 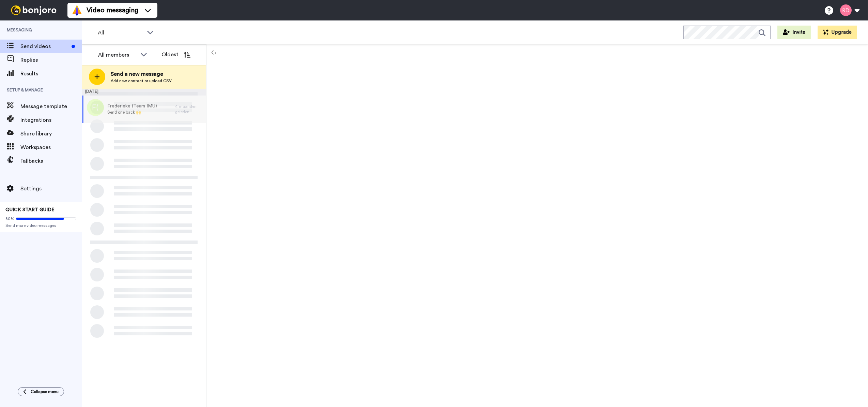 I want to click on img: f(.png, so click(x=95, y=108).